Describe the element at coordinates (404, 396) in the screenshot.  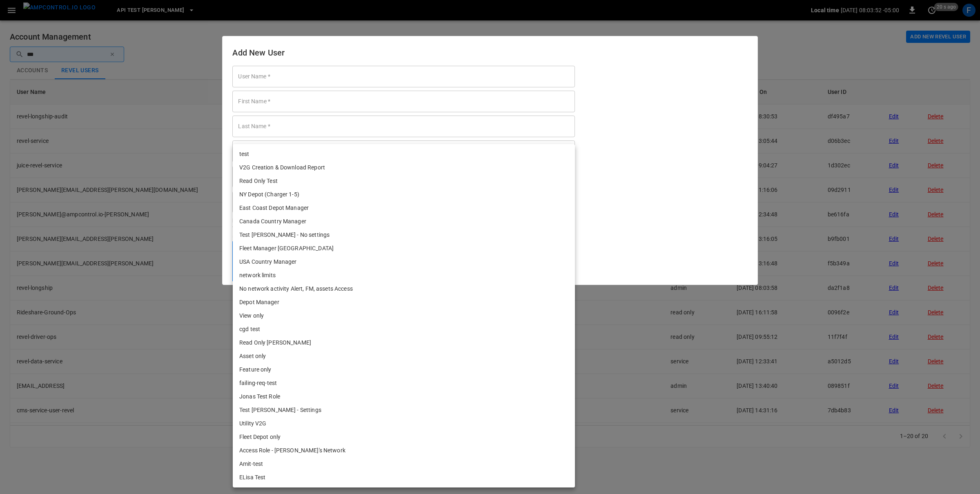
I see `li: Jonas Test Role` at that location.